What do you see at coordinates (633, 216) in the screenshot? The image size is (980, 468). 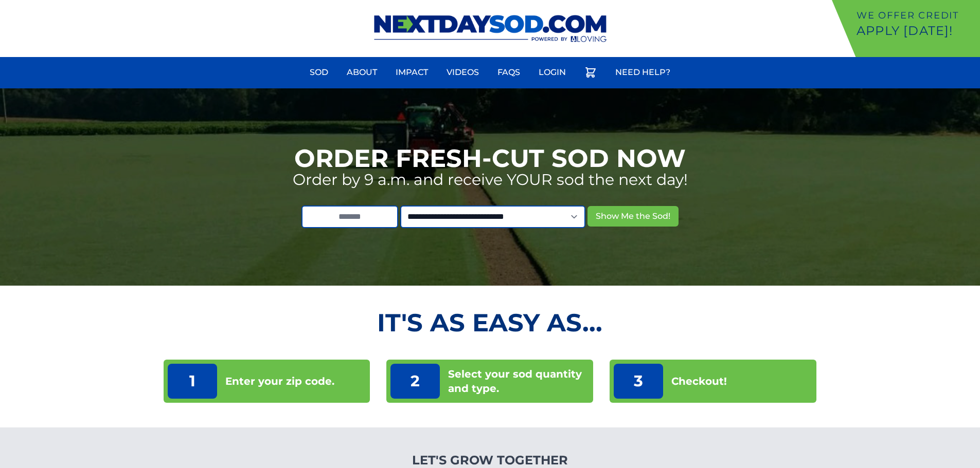 I see `button: Show Me the Sod!` at bounding box center [633, 216].